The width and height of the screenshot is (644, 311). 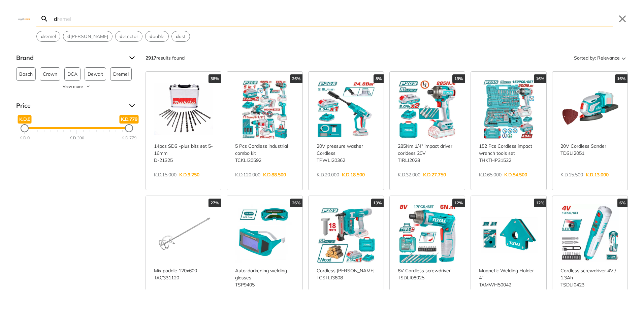 What do you see at coordinates (24, 128) in the screenshot?
I see `div: Minimum Price` at bounding box center [24, 128].